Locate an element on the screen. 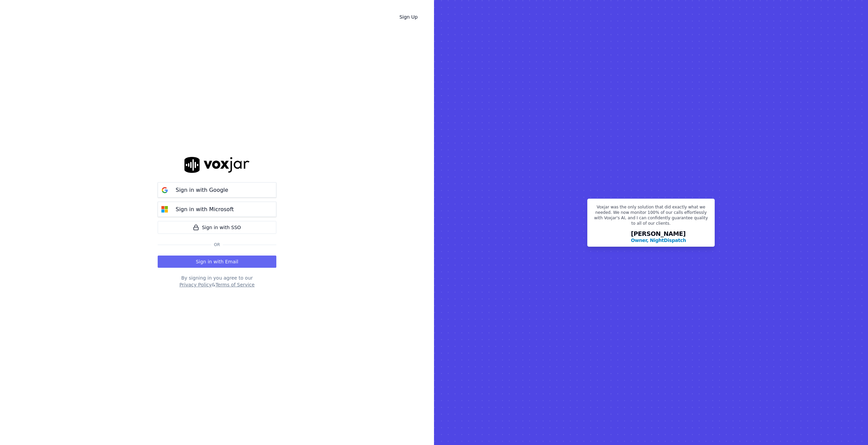 This screenshot has width=868, height=445. button: Sign in with Google is located at coordinates (217, 190).